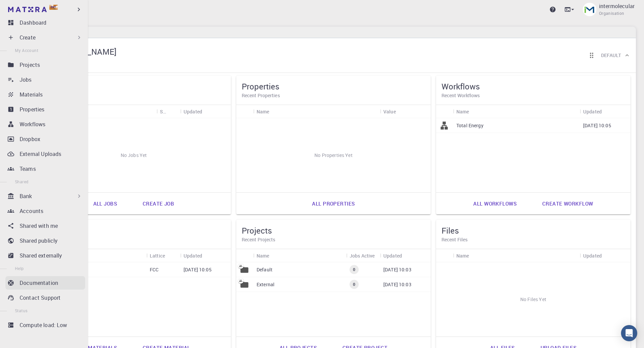 The width and height of the screenshot is (644, 348). Describe the element at coordinates (33, 23) in the screenshot. I see `p: Dashboard` at that location.